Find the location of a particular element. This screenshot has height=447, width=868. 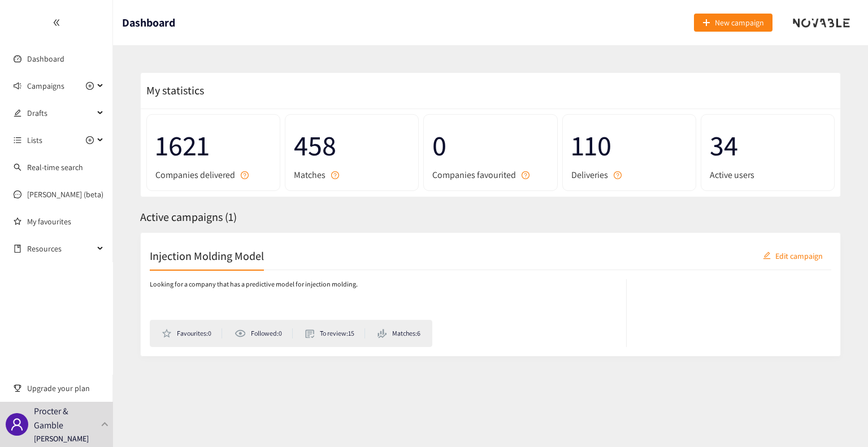

span: New campaign is located at coordinates (739, 22).